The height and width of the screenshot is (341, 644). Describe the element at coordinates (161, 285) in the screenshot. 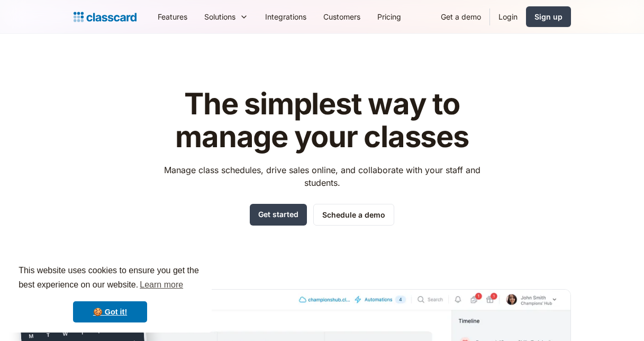

I see `a: learn more about cookies` at that location.